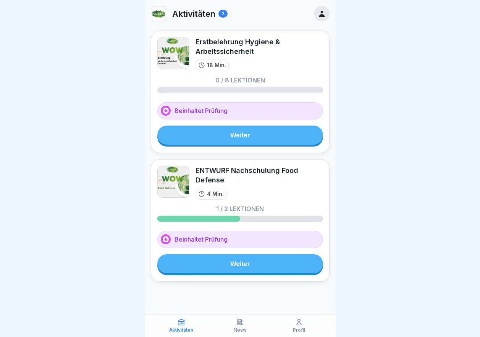 The width and height of the screenshot is (480, 337). What do you see at coordinates (215, 194) in the screenshot?
I see `p: 4 Min.` at bounding box center [215, 194].